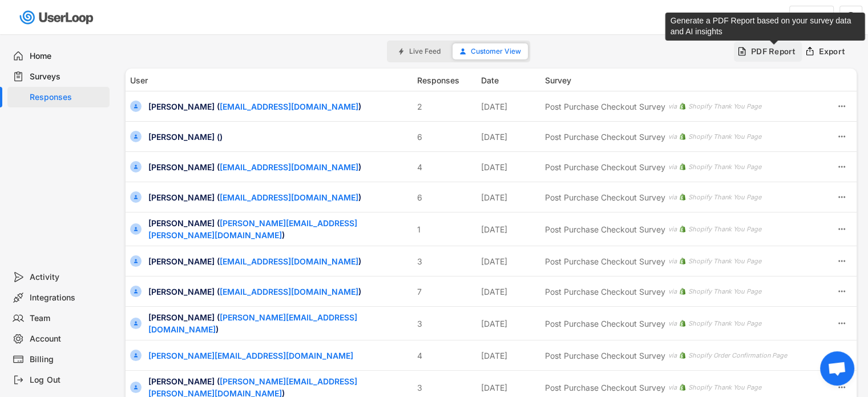 This screenshot has width=868, height=397. I want to click on div: Updates, so click(812, 17).